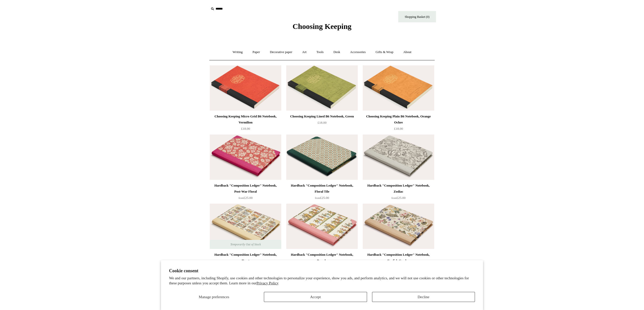  What do you see at coordinates (385, 52) in the screenshot?
I see `a: Gifts & Wrap` at bounding box center [385, 52].